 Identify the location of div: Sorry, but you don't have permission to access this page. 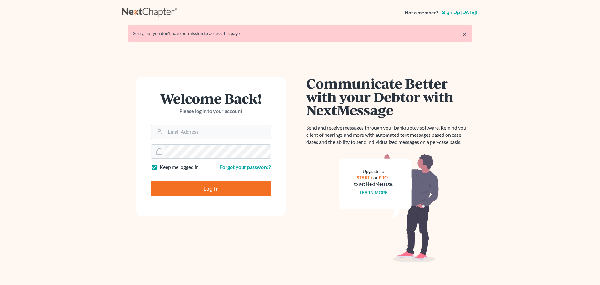
(300, 33).